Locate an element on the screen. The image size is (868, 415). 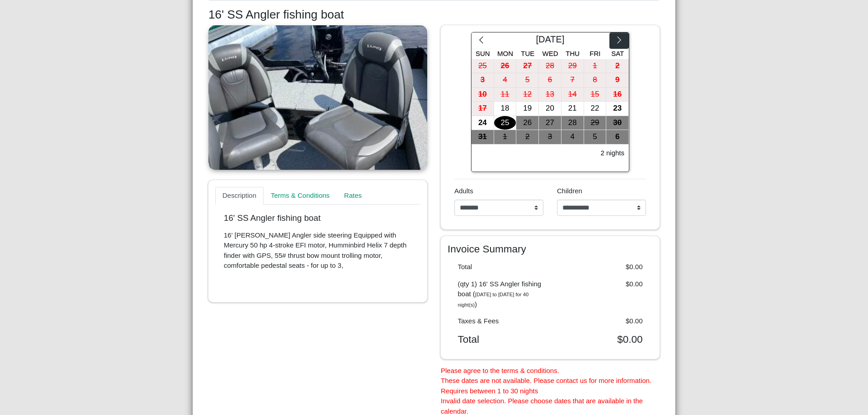
div: 30 is located at coordinates (617, 123).